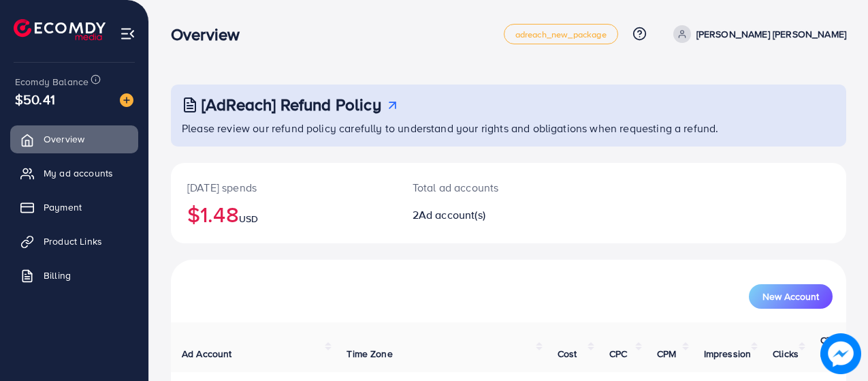 The height and width of the screenshot is (381, 868). I want to click on span: Ad account(s), so click(453, 215).